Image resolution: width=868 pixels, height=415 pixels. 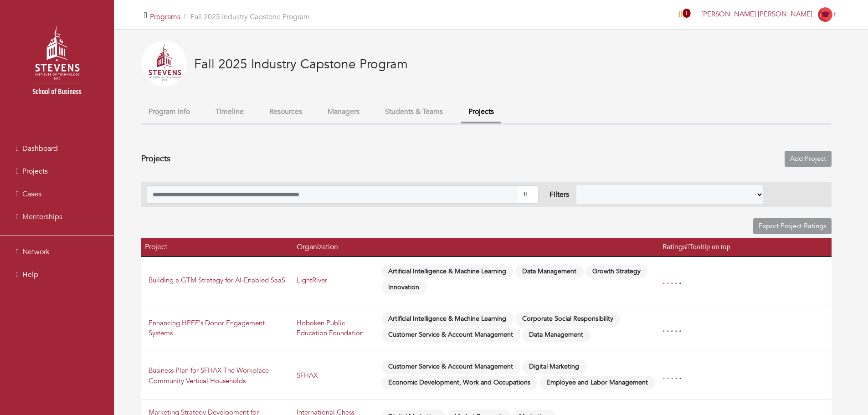 I want to click on h4: Projects, so click(x=156, y=159).